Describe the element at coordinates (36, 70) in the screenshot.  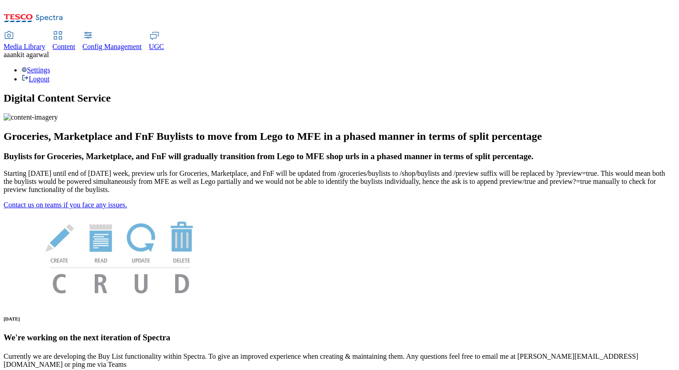
I see `a: Settings` at that location.